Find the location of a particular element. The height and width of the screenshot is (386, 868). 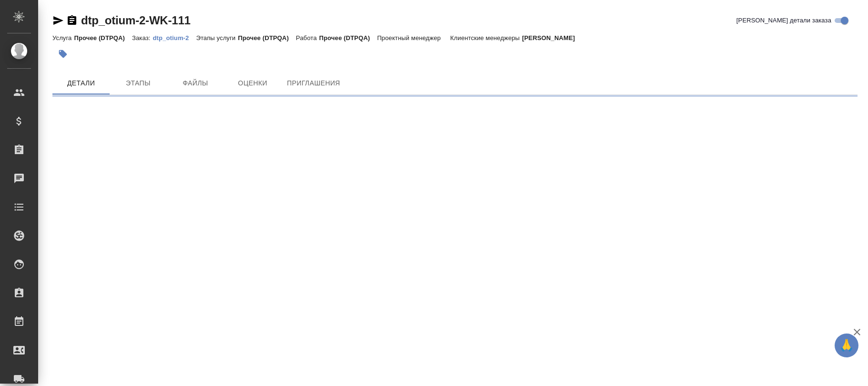

a: dtp_otium-2 is located at coordinates (175, 37).